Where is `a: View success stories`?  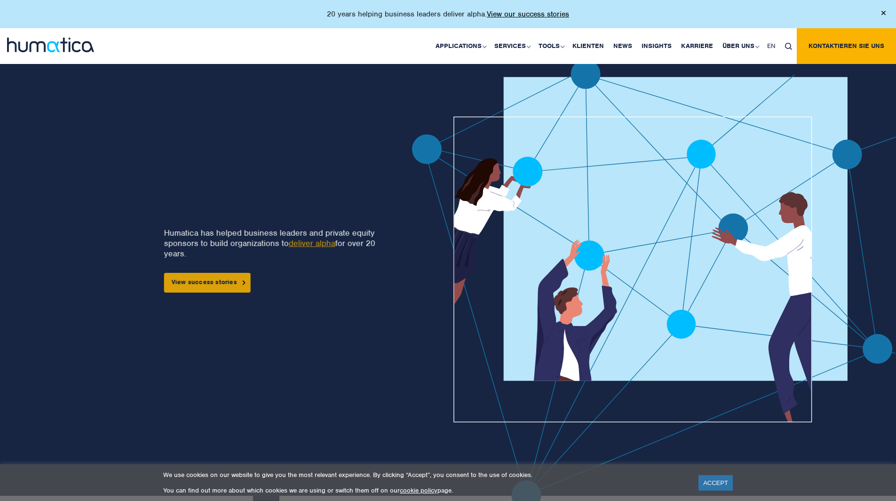
a: View success stories is located at coordinates (207, 283).